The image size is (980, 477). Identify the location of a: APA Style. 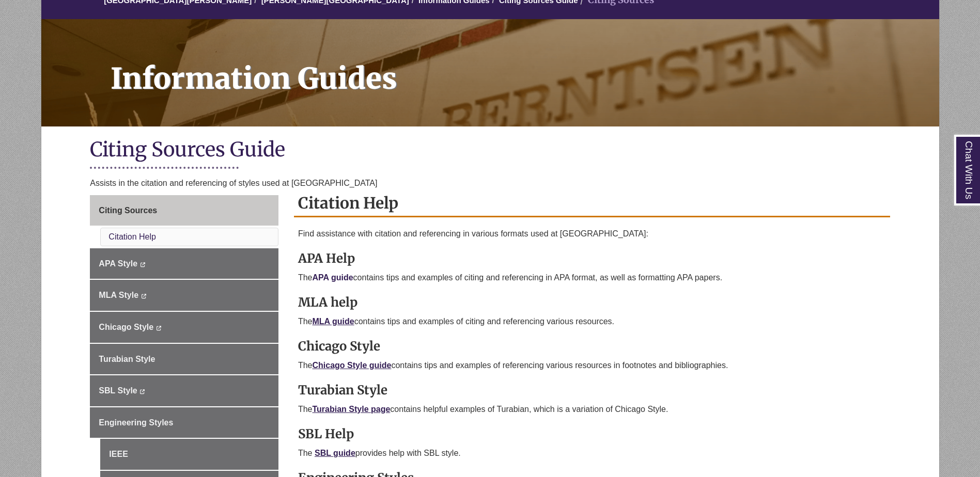
(184, 264).